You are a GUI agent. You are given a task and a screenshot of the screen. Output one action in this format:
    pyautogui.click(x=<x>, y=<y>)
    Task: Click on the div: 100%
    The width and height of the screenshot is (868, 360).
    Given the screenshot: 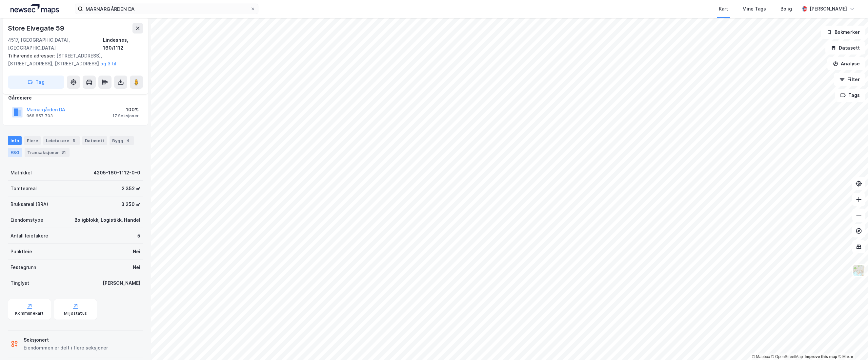 What is the action you would take?
    pyautogui.click(x=125, y=110)
    